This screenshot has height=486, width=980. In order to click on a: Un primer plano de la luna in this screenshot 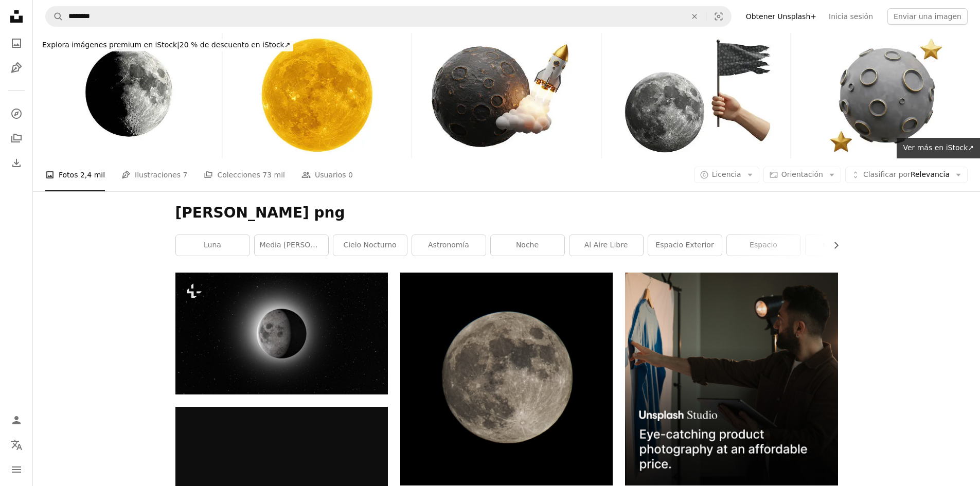, I will do `click(506, 380)`.